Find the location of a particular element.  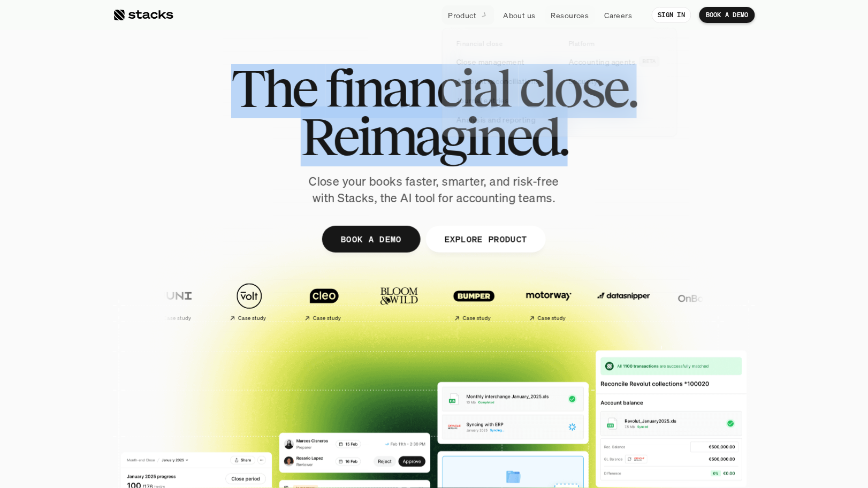

span: close. is located at coordinates (578, 88).